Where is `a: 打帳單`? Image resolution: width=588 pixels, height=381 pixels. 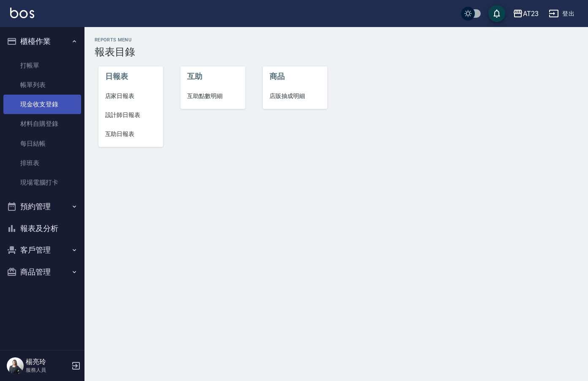
a: 打帳單 is located at coordinates (42, 65).